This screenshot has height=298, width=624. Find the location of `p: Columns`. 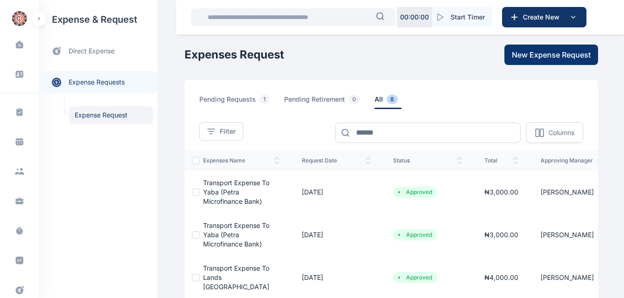

p: Columns is located at coordinates (562, 133).